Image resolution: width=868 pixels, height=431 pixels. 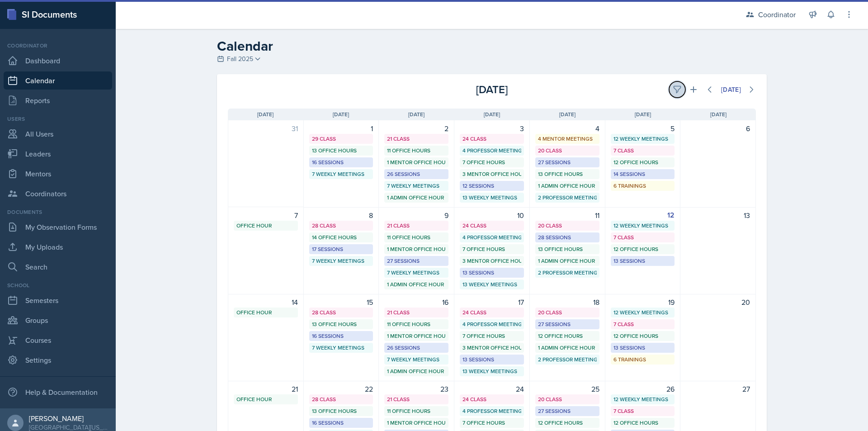 I want to click on div: School, so click(x=58, y=285).